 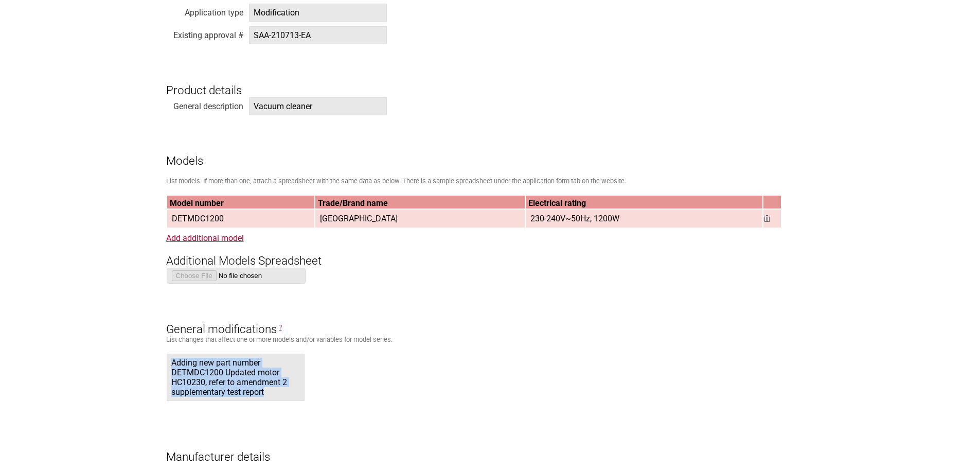 What do you see at coordinates (318, 106) in the screenshot?
I see `span: Vacuum cleaner` at bounding box center [318, 106].